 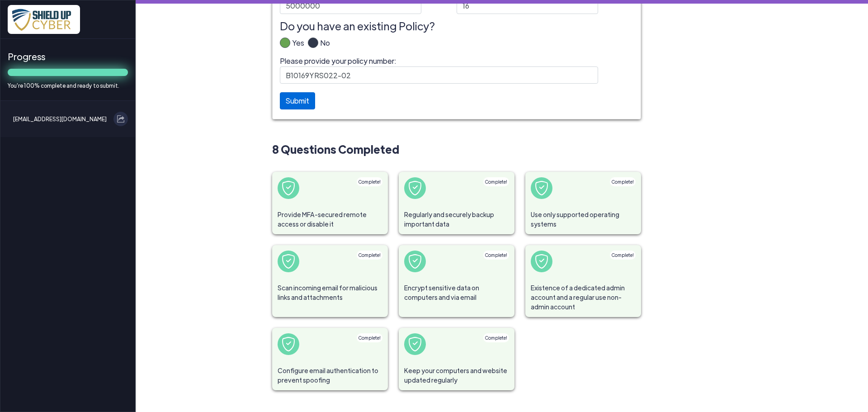 What do you see at coordinates (330, 375) in the screenshot?
I see `span: Configure email authentication to prevent spoofing` at bounding box center [330, 375].